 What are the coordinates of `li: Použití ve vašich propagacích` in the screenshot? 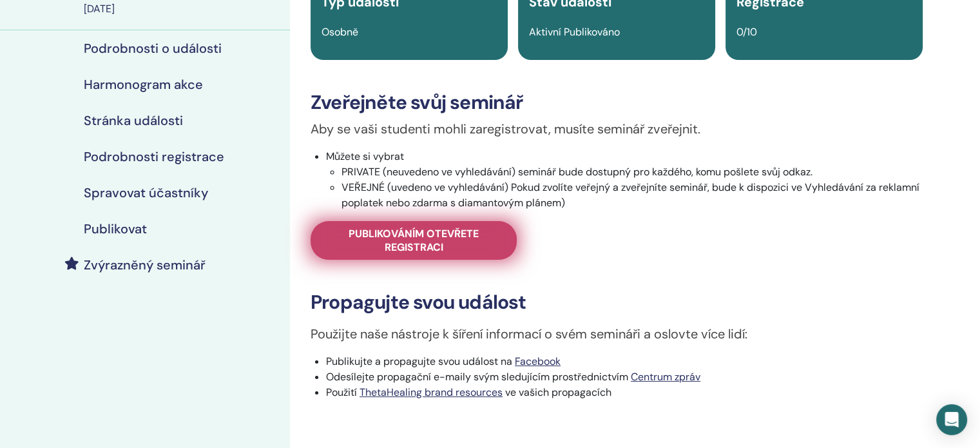 It's located at (625, 393).